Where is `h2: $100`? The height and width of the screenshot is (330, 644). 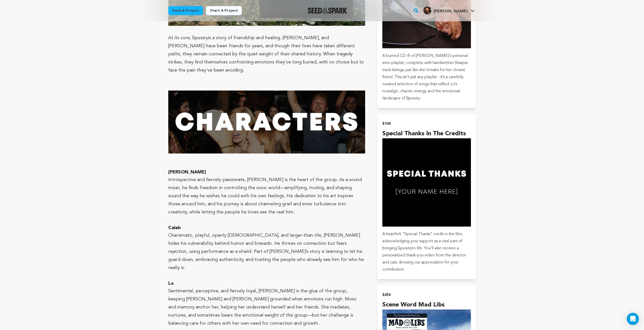 h2: $100 is located at coordinates (426, 124).